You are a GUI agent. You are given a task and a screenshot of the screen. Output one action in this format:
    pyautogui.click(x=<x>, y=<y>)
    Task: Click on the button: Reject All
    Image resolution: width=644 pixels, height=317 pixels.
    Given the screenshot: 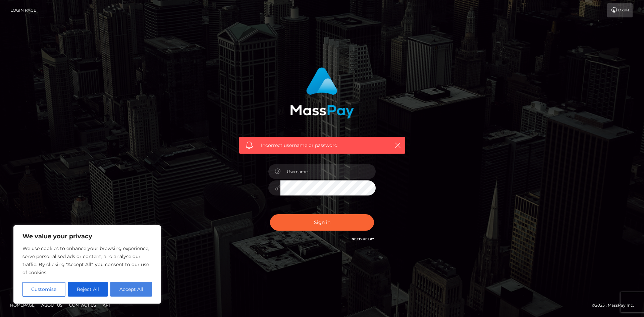 What is the action you would take?
    pyautogui.click(x=88, y=289)
    